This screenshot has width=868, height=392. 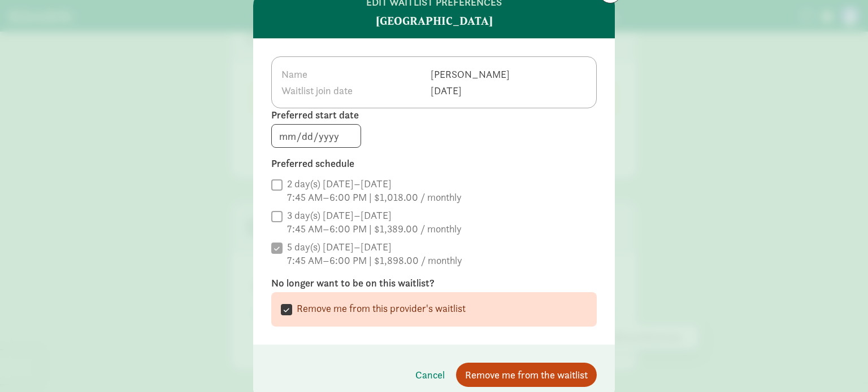 I want to click on label: Preferred start date, so click(x=434, y=116).